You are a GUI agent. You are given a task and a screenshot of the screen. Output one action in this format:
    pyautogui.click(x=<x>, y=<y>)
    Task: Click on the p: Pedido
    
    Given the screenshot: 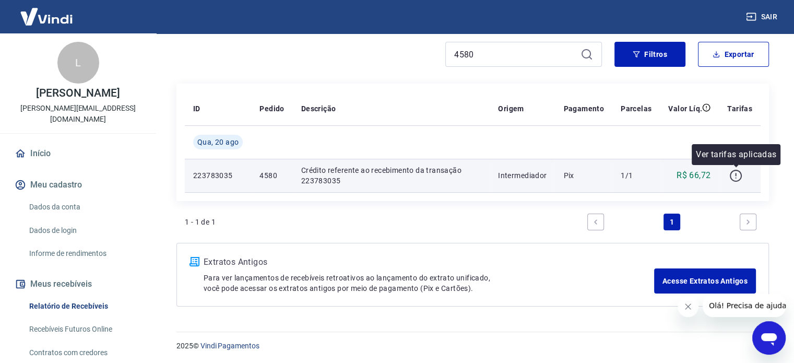 What is the action you would take?
    pyautogui.click(x=271, y=109)
    